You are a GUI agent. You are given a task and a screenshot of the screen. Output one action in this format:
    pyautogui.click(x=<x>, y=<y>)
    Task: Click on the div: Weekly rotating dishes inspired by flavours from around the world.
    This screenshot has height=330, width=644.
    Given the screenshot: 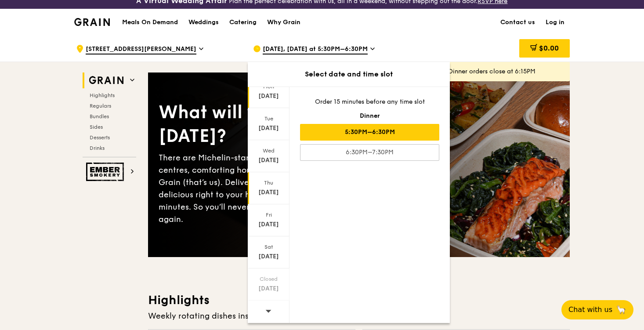 What is the action you would take?
    pyautogui.click(x=359, y=316)
    